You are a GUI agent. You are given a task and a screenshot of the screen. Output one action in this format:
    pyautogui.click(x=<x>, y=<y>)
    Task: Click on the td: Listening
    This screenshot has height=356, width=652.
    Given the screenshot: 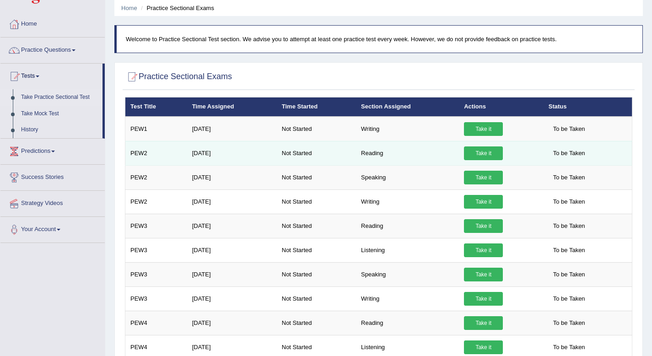 What is the action you would take?
    pyautogui.click(x=407, y=250)
    